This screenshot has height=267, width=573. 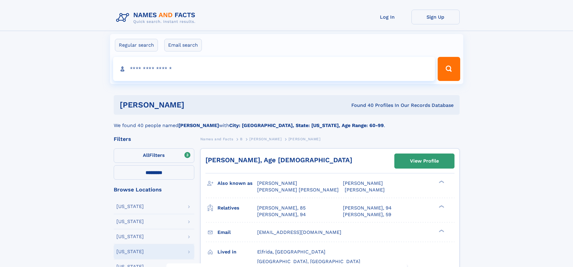 What do you see at coordinates (360, 105) in the screenshot?
I see `div: Found 40 Profiles In Our Records Database` at bounding box center [360, 105].